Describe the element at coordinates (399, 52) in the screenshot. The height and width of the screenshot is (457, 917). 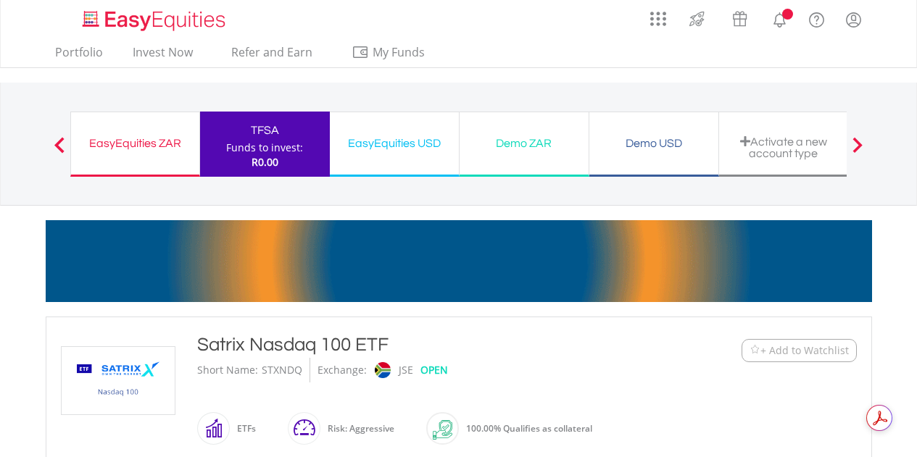
I see `span: My Funds` at that location.